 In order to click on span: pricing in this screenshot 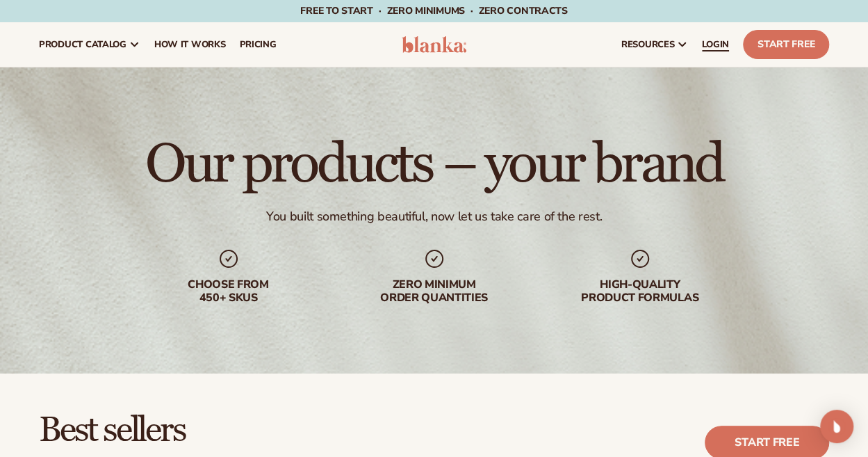, I will do `click(257, 45)`.